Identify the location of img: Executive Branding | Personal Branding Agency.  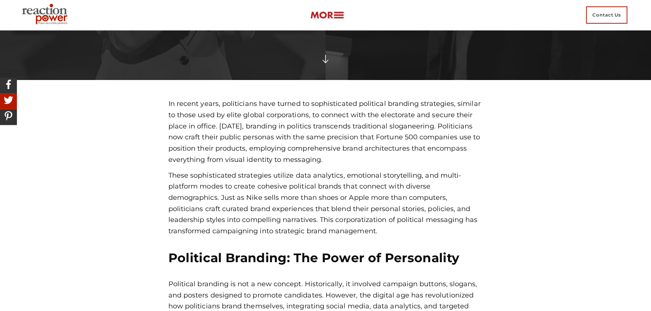
(46, 15).